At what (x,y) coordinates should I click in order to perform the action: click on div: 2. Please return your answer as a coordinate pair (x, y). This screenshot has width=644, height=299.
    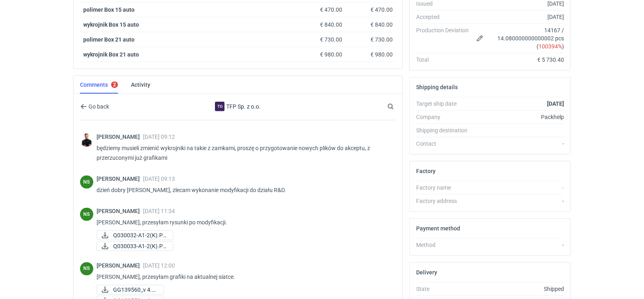
    Looking at the image, I should click on (114, 85).